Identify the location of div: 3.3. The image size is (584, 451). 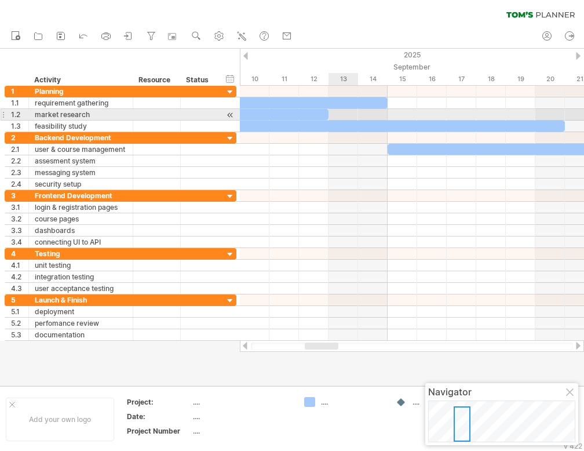
(20, 230).